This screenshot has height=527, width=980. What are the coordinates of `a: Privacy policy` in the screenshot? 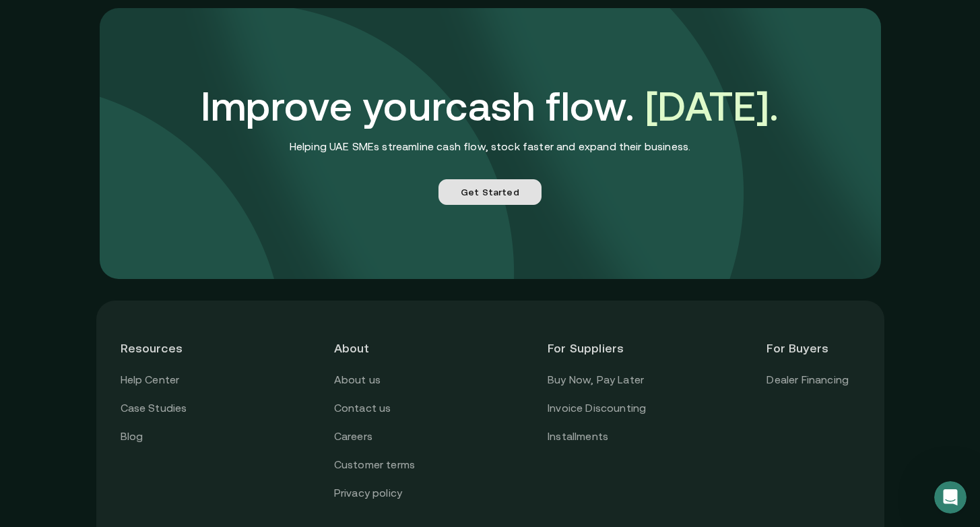 It's located at (368, 493).